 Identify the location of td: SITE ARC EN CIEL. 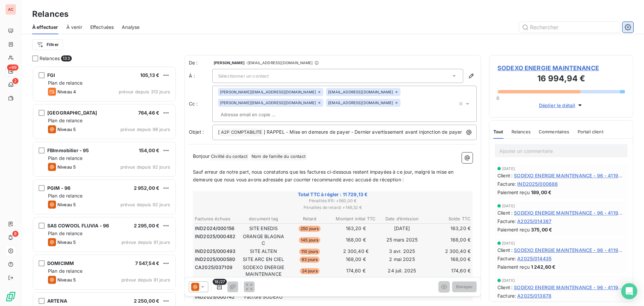
(264, 259).